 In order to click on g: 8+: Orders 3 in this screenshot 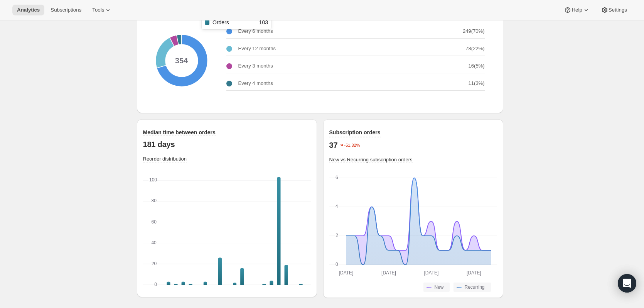, I will do `click(168, 231)`.